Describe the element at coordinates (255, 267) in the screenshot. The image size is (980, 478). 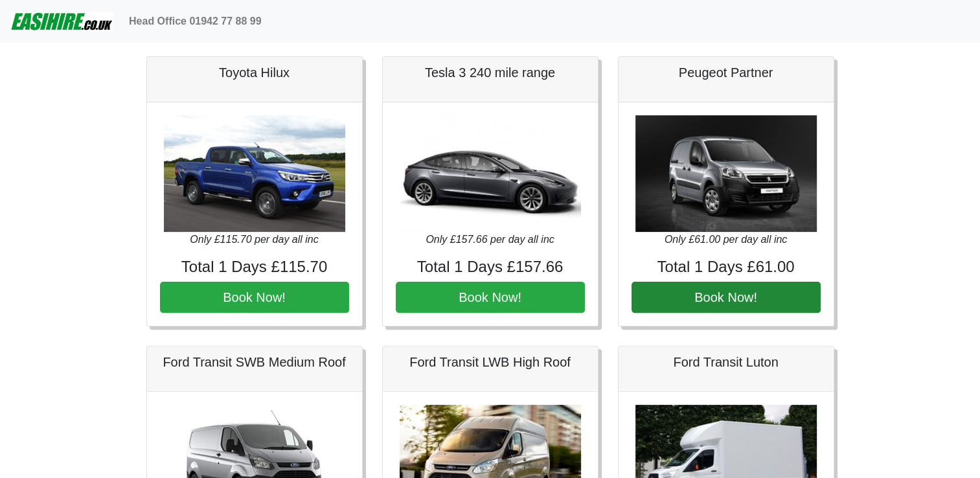
I see `h4: Total 1 Days £115.70` at that location.